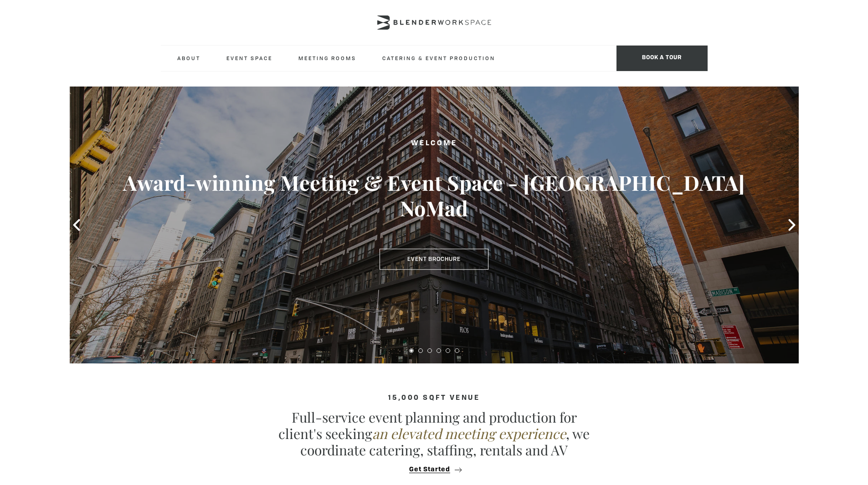 This screenshot has height=485, width=868. I want to click on a: Catering & Event Production, so click(439, 58).